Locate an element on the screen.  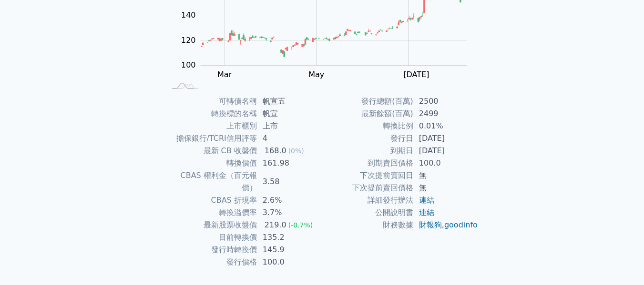
td: 公開說明書 is located at coordinates (367, 213).